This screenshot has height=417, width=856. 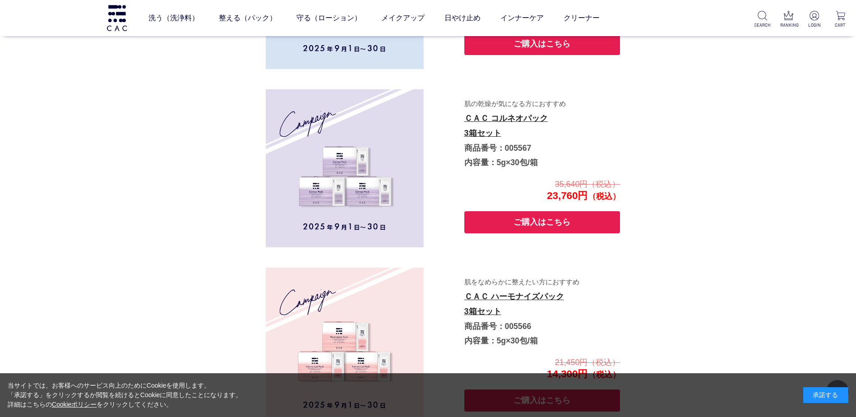 I want to click on a: 整える（パック）, so click(x=248, y=18).